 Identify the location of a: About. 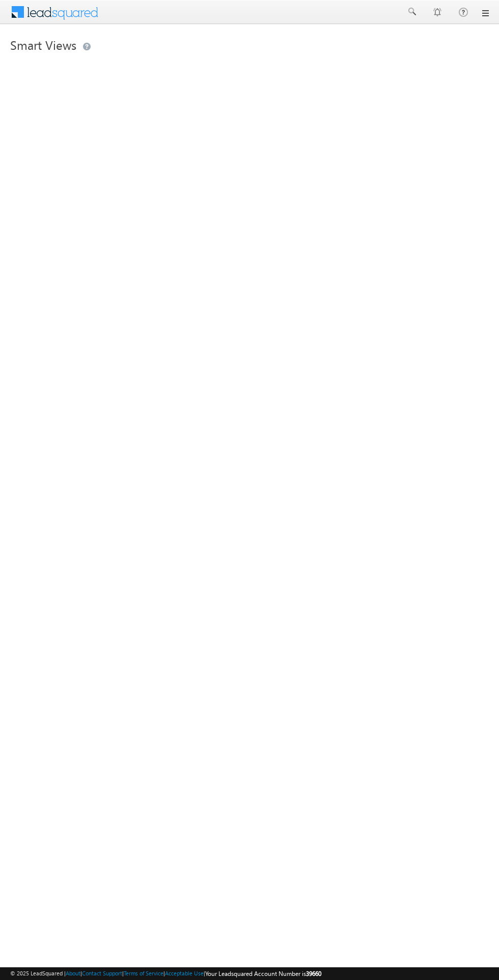
(72, 973).